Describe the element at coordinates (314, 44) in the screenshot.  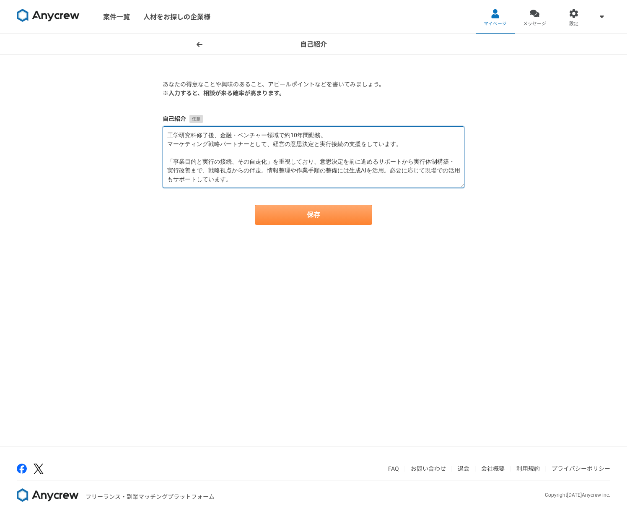
I see `h1: 自己紹介` at that location.